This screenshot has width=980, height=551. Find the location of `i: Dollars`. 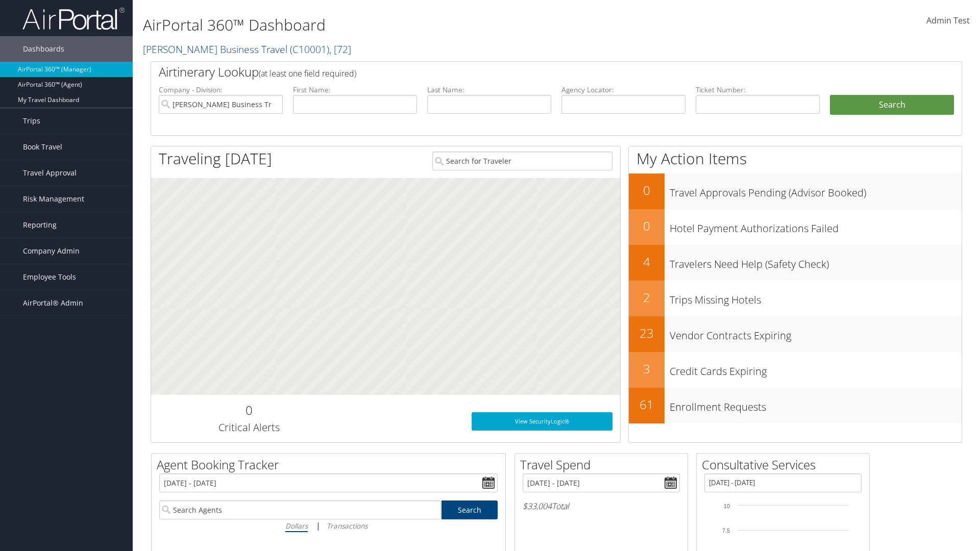

i: Dollars is located at coordinates (296, 526).